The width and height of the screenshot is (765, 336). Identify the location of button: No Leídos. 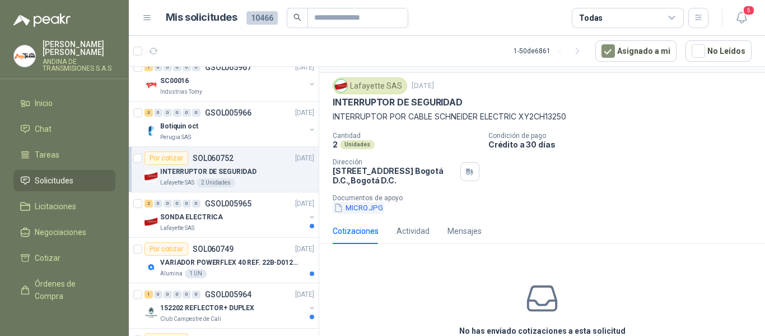
(719, 51).